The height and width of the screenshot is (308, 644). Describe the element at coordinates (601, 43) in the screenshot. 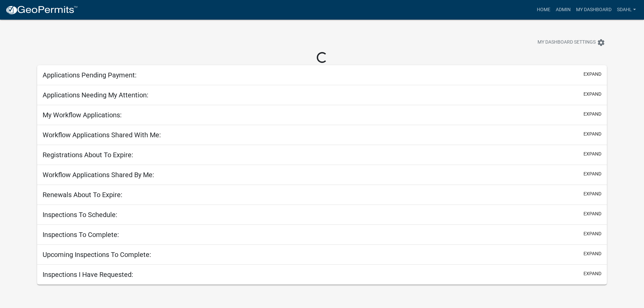

I see `i: settings` at that location.